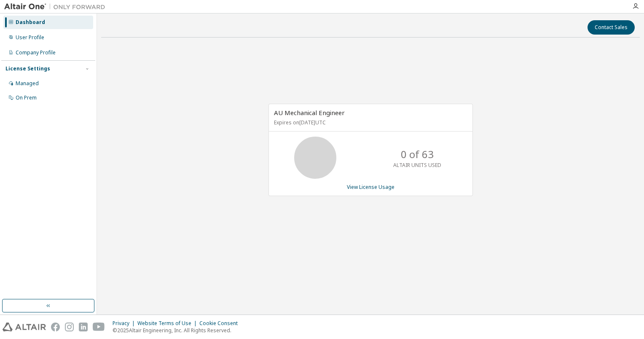 This screenshot has height=339, width=644. I want to click on img: Altair One, so click(57, 7).